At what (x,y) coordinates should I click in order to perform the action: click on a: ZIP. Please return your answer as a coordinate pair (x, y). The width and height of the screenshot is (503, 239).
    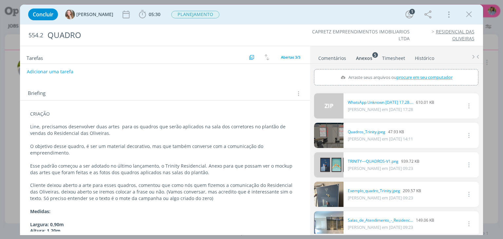
    Looking at the image, I should click on (329, 106).